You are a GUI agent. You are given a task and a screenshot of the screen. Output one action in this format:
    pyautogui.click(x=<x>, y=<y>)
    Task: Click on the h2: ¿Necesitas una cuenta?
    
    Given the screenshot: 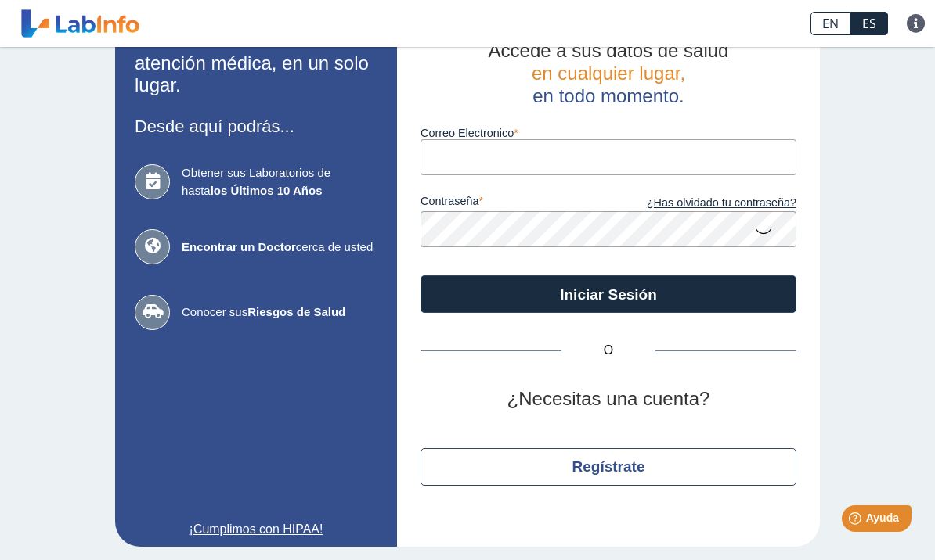 What is the action you would take?
    pyautogui.click(x=608, y=398)
    